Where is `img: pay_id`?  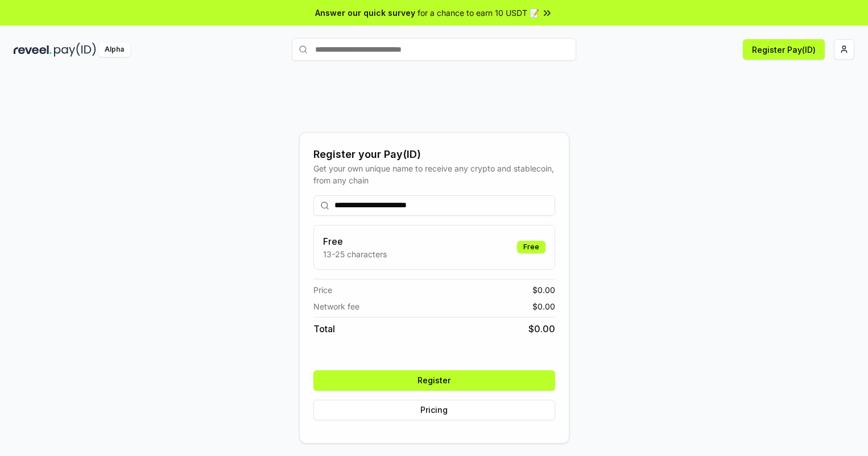 img: pay_id is located at coordinates (75, 50).